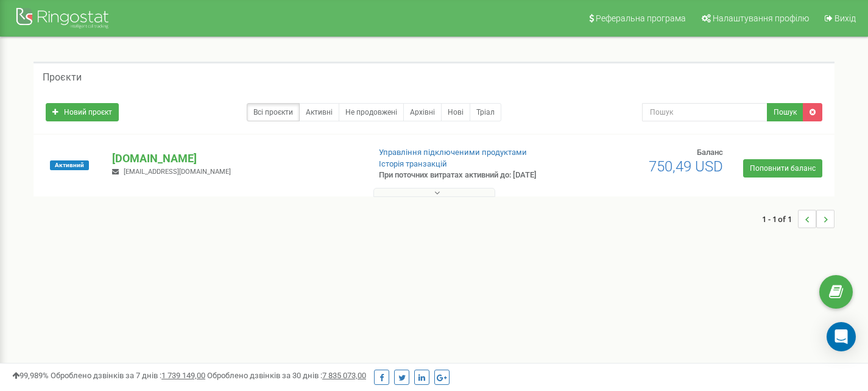 The height and width of the screenshot is (391, 868). What do you see at coordinates (782, 168) in the screenshot?
I see `a: Поповнити баланс` at bounding box center [782, 168].